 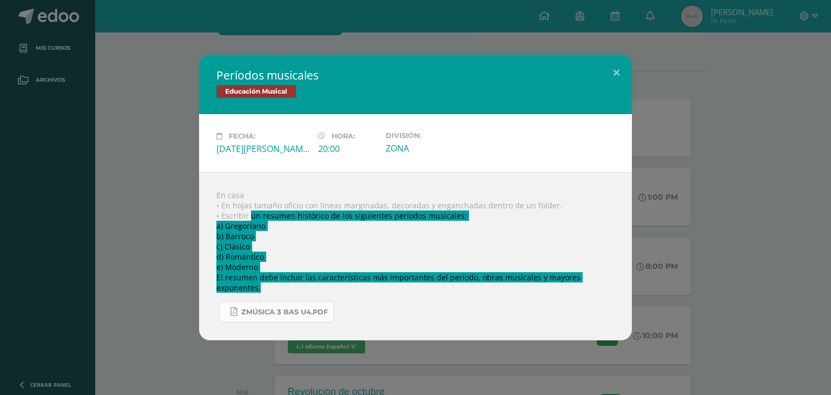 I want to click on a: Zmúsica 3 Bas U4.pdf, so click(x=276, y=312).